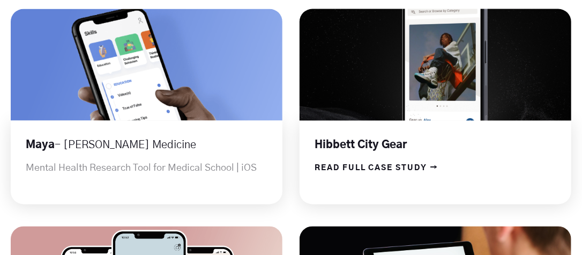 This screenshot has height=255, width=582. Describe the element at coordinates (154, 175) in the screenshot. I see `p: Mental Health Research Tool for Medical School | iOS` at that location.